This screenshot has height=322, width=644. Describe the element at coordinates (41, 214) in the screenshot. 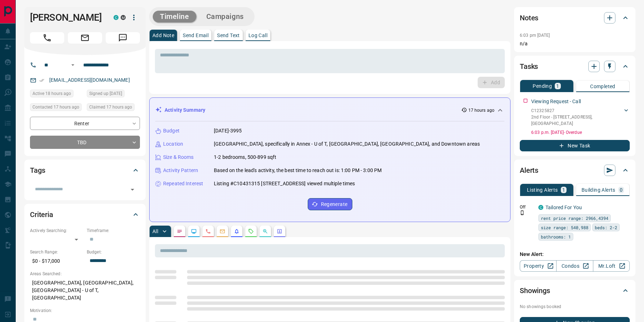

I see `h2: Criteria` at that location.